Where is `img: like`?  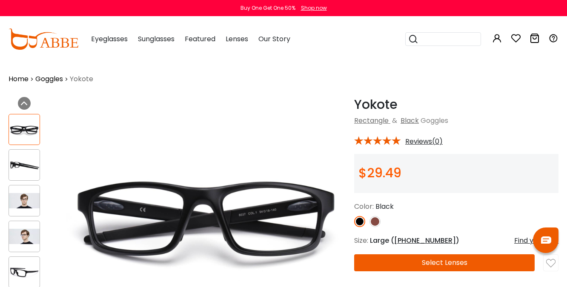
img: like is located at coordinates (551, 263).